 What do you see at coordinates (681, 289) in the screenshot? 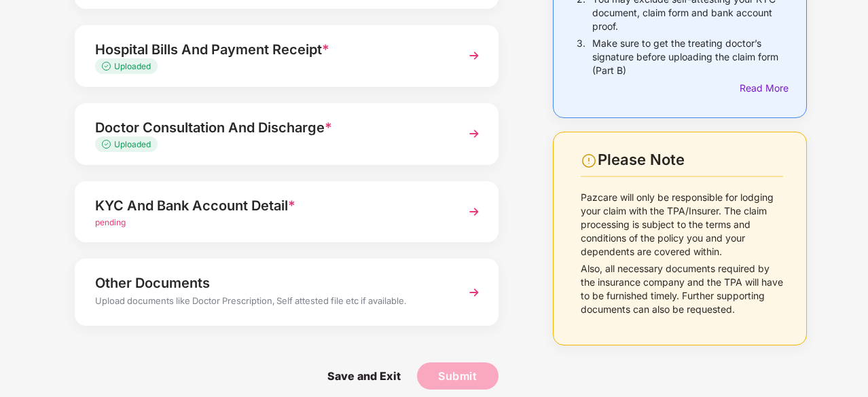
I see `p: Also, all necessary documents required by the insurance company and the TPA will have to be furni...` at bounding box center [681, 289].